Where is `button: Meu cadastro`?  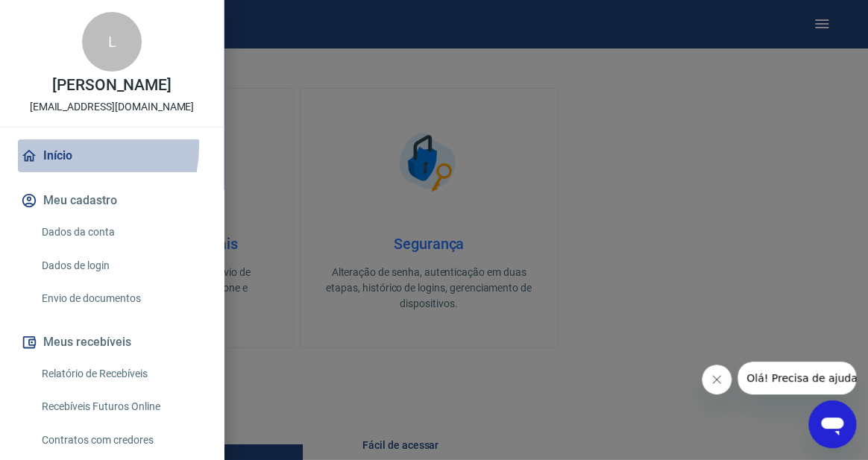 button: Meu cadastro is located at coordinates (112, 201).